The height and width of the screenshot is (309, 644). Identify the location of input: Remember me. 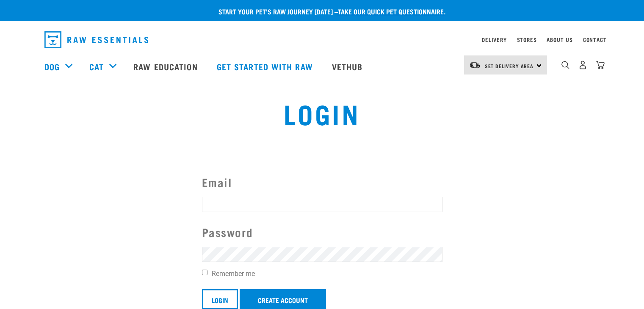
(204, 272).